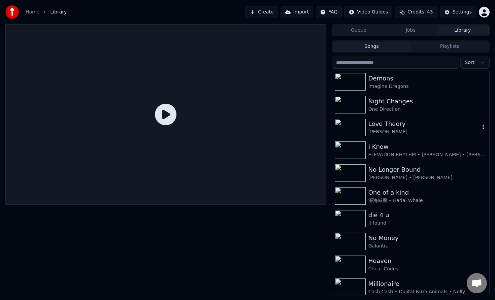 Image resolution: width=495 pixels, height=300 pixels. What do you see at coordinates (458, 12) in the screenshot?
I see `button: Settings` at bounding box center [458, 12].